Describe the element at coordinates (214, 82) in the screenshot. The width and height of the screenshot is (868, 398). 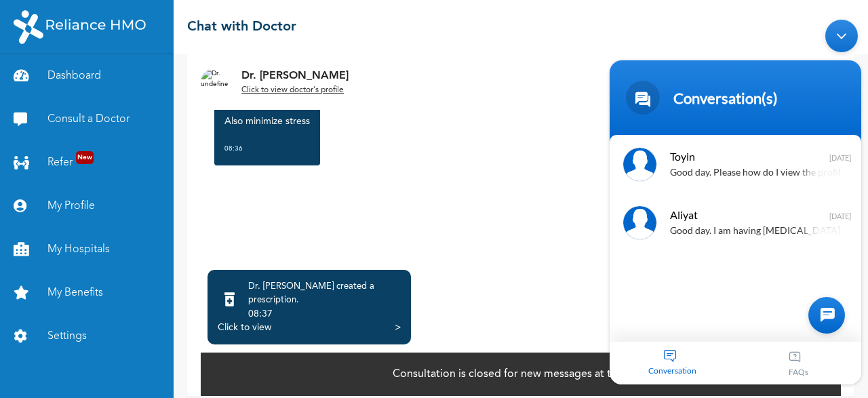
I see `img: Dr. undefined`` at that location.